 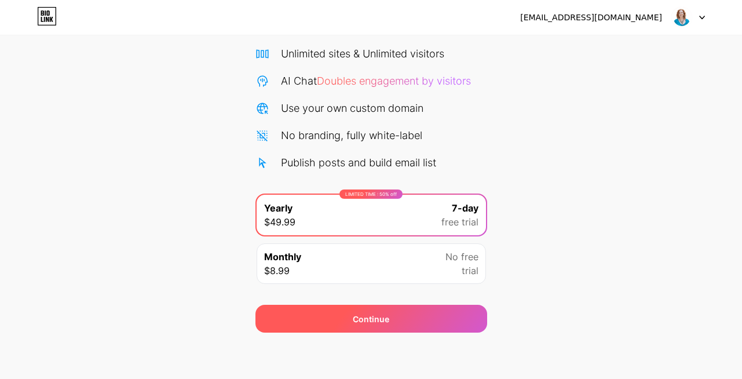 What do you see at coordinates (460, 222) in the screenshot?
I see `span: free trial` at bounding box center [460, 222].